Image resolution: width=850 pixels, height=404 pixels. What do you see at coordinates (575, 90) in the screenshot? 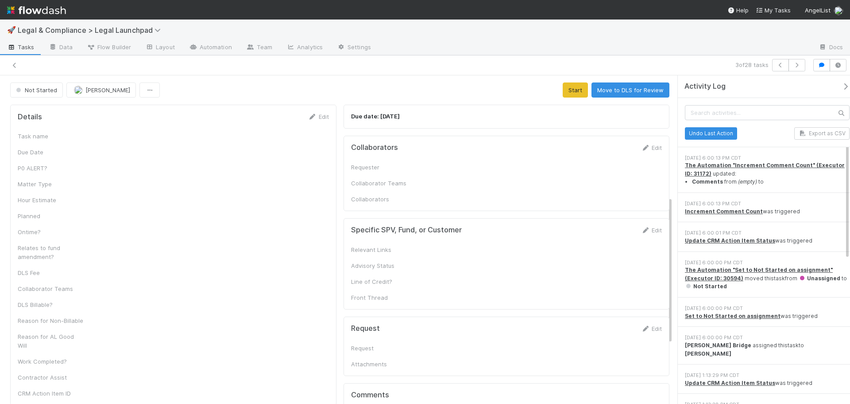
I see `button: Start` at bounding box center [575, 90].